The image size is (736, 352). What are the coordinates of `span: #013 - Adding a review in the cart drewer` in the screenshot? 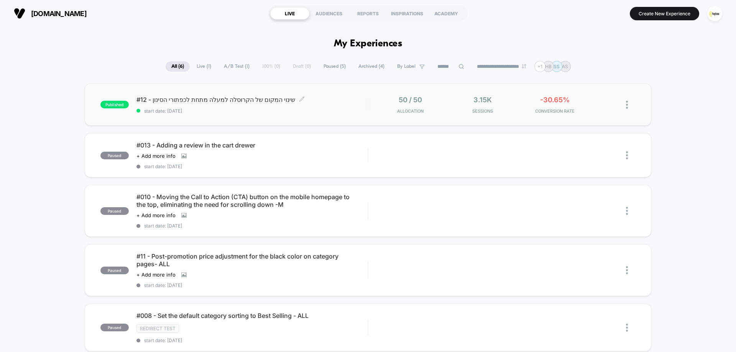 It's located at (252, 145).